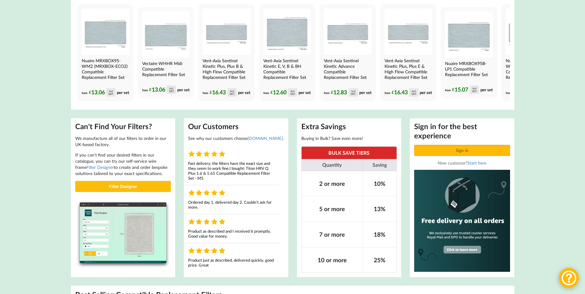 This screenshot has width=585, height=294. What do you see at coordinates (349, 139) in the screenshot?
I see `p: Buying in Bulk? Save even more!` at bounding box center [349, 139].